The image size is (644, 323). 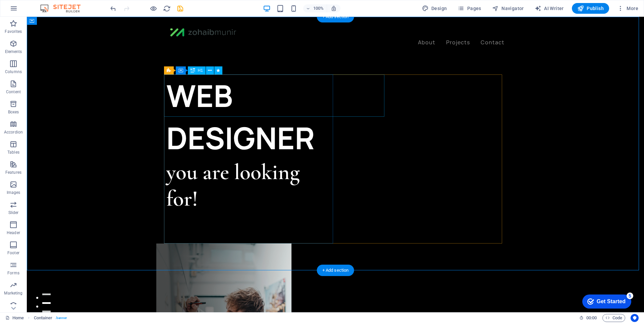 I want to click on nav: breadcrumb, so click(x=50, y=318).